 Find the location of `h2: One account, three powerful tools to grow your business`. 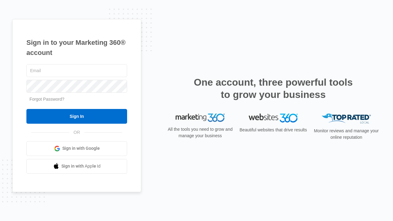

h2: One account, three powerful tools to grow your business is located at coordinates (274, 89).